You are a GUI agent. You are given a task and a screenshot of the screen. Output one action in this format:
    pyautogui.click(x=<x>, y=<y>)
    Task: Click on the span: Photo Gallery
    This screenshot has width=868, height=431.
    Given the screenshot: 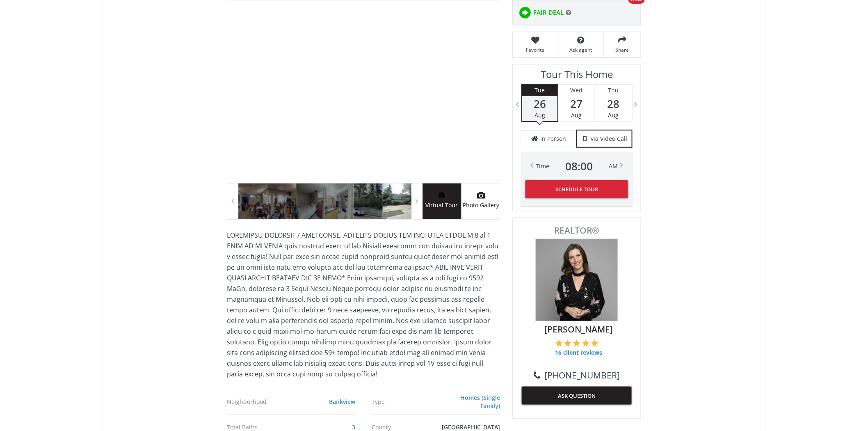 What is the action you would take?
    pyautogui.click(x=481, y=206)
    